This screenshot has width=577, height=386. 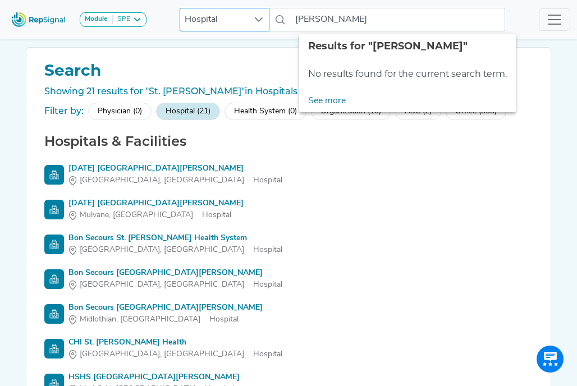 What do you see at coordinates (289, 71) in the screenshot?
I see `h1: Search` at bounding box center [289, 71].